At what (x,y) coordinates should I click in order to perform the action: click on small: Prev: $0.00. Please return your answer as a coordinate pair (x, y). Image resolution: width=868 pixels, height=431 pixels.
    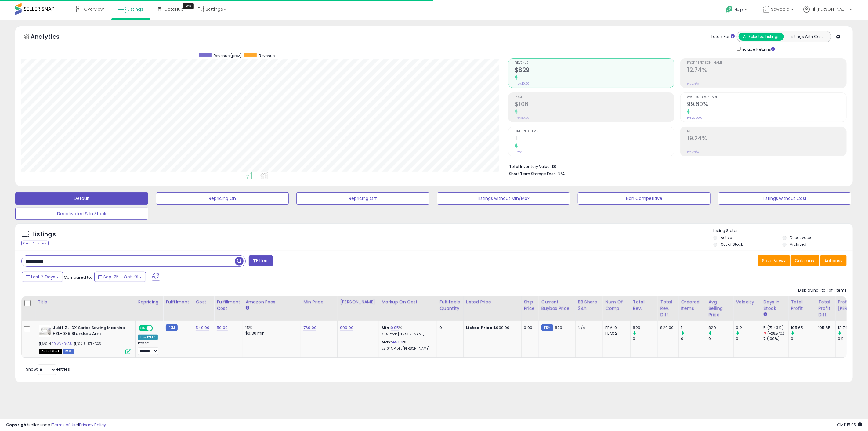
    Looking at the image, I should click on (522, 118).